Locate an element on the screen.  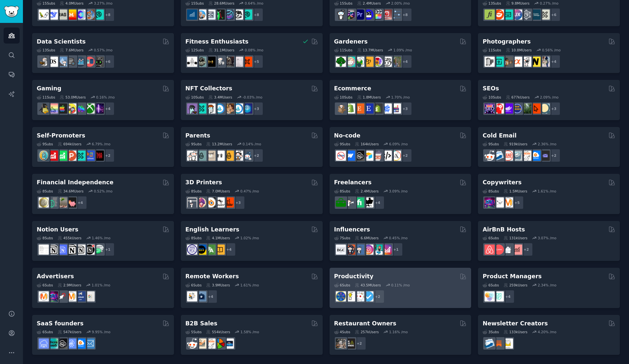
div: 3.4M Users is located at coordinates (220, 97).